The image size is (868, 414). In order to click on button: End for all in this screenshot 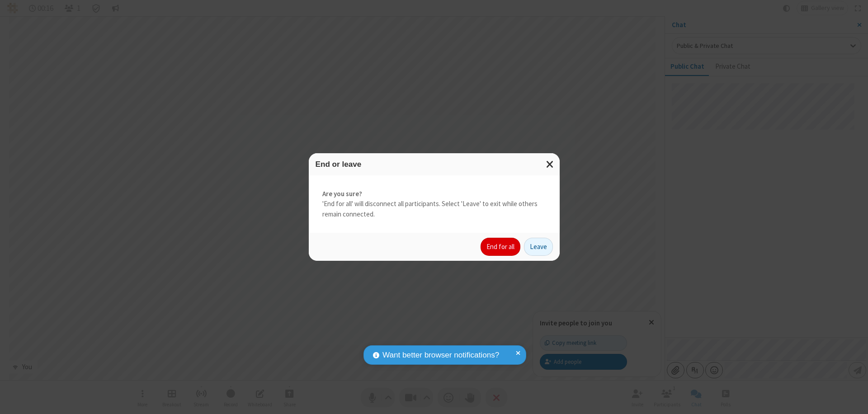, I will do `click(500, 247)`.